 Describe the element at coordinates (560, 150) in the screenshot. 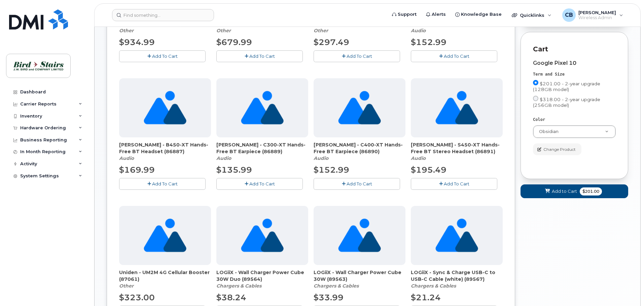

I see `span: Change Product` at that location.